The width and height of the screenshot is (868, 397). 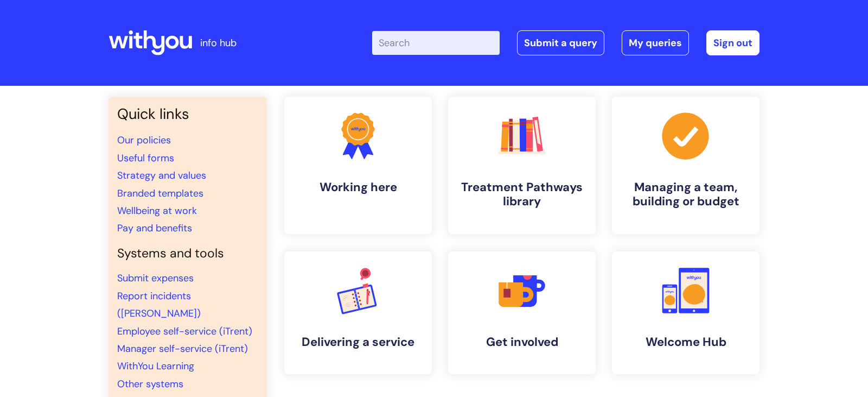 I want to click on a: Employee self-service (iTrent), so click(x=185, y=331).